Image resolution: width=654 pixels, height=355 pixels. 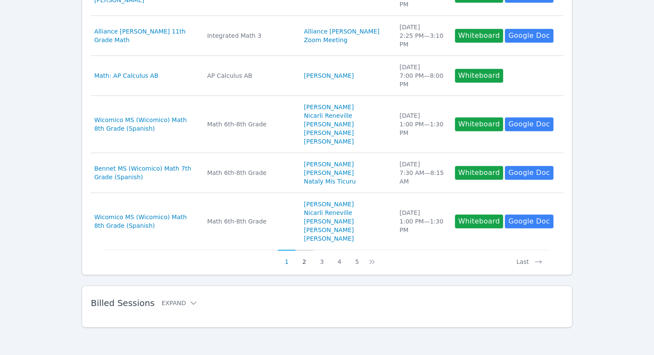 What do you see at coordinates (304, 258) in the screenshot?
I see `button: 2` at bounding box center [304, 258].